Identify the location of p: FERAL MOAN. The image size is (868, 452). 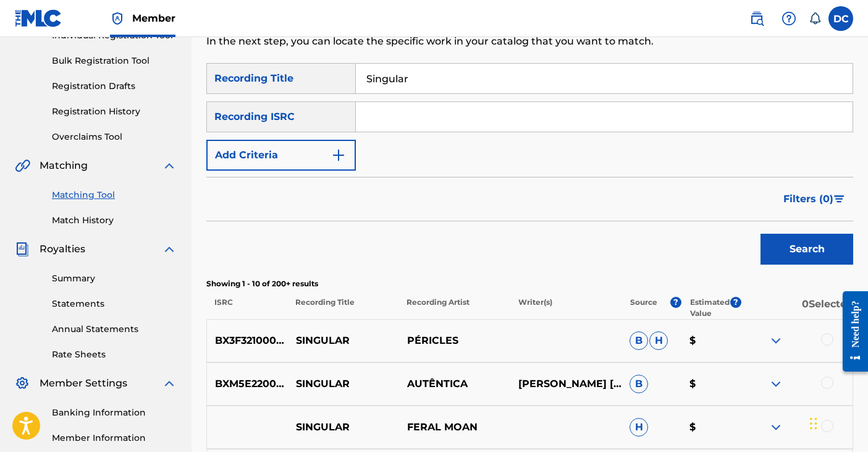
(454, 427).